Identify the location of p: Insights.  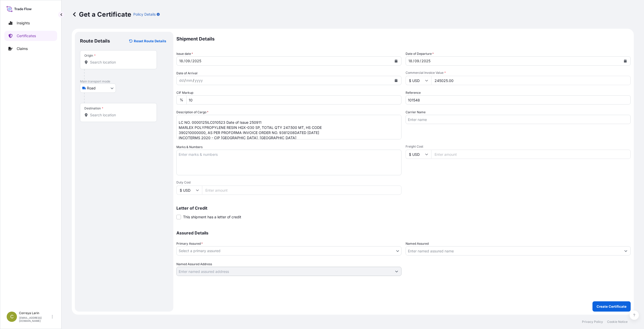
(23, 23).